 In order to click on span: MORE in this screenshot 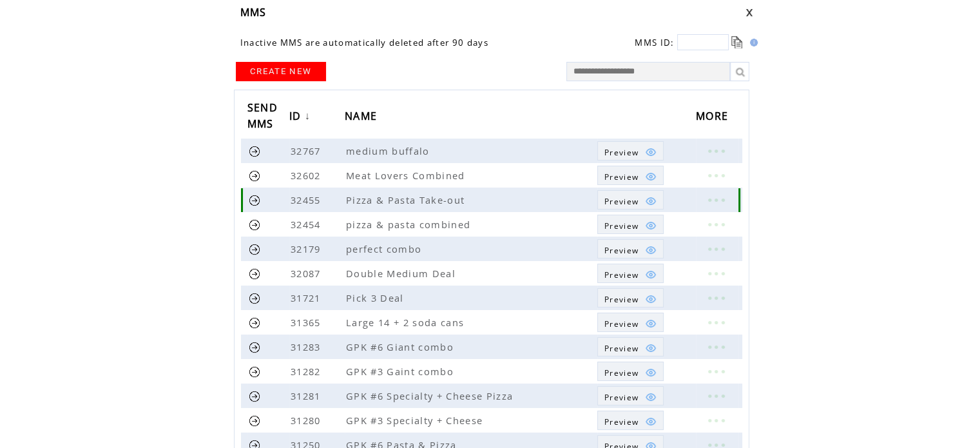, I will do `click(713, 118)`.